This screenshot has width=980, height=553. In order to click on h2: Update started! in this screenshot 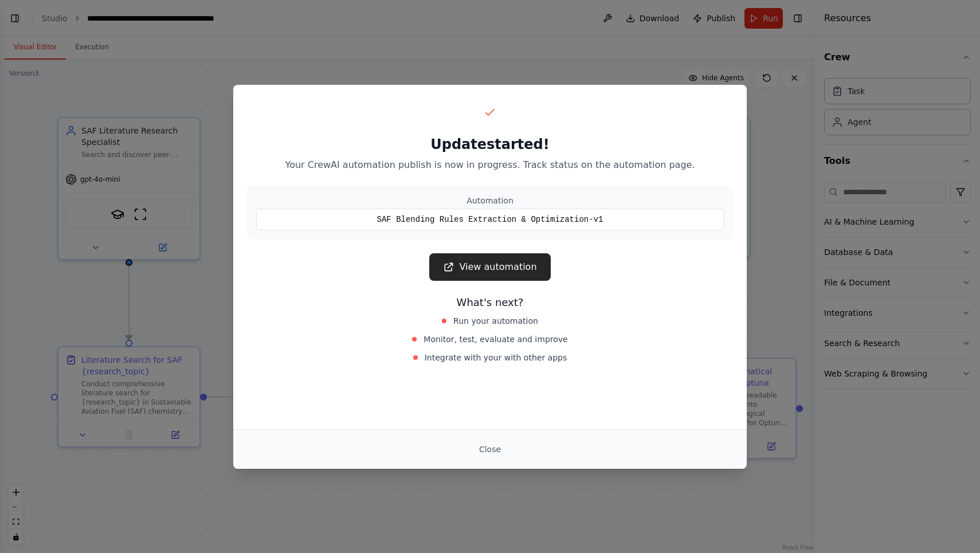, I will do `click(490, 145)`.